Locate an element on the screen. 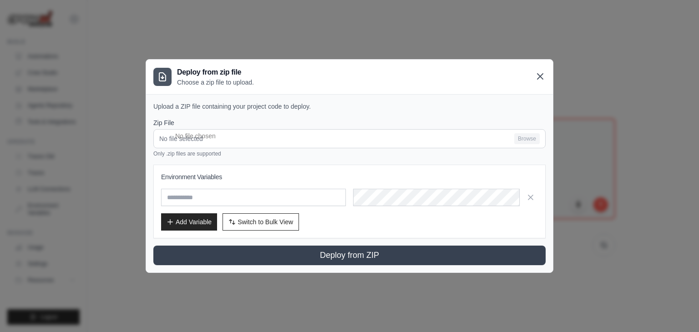  span: Switch to Bulk View is located at coordinates (265, 222).